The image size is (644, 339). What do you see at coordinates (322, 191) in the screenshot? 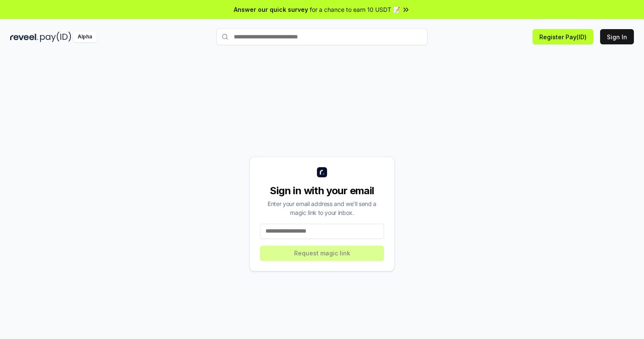
I see `div: Sign in with your email` at bounding box center [322, 191].